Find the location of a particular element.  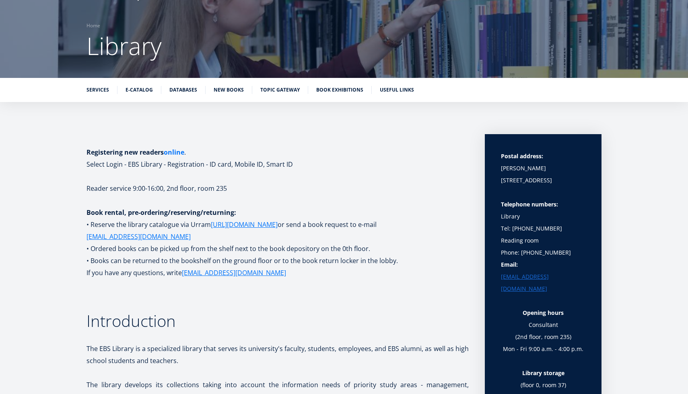

font: Select Login - EBS Library - Registration - ID card, Mobile ID, Smart ID is located at coordinates (189, 164).